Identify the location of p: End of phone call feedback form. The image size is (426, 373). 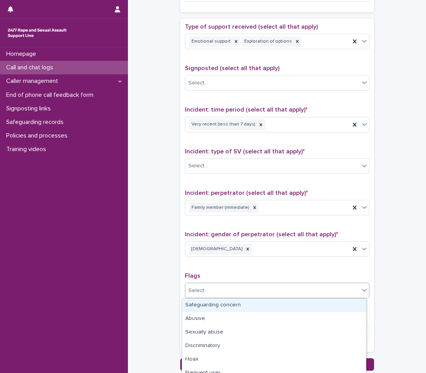
(51, 95).